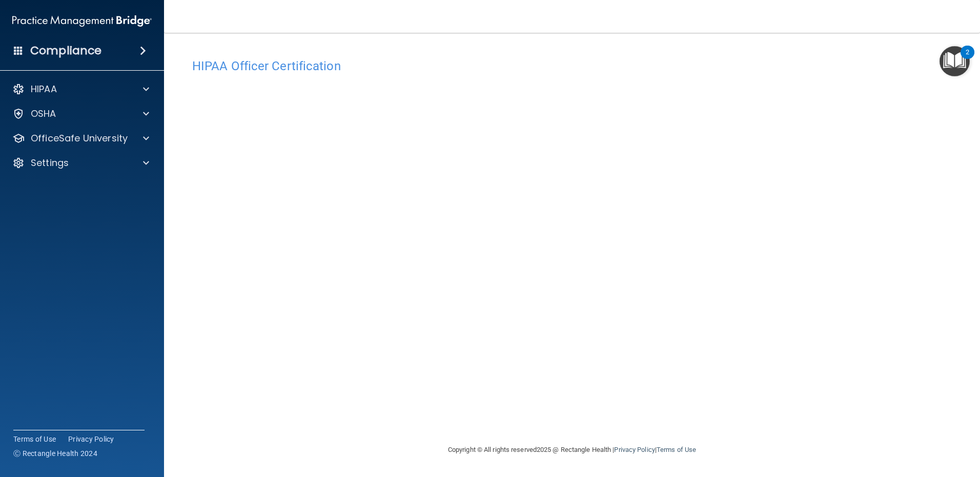  I want to click on button: Open Resource Center, 2 new notifications, so click(954, 61).